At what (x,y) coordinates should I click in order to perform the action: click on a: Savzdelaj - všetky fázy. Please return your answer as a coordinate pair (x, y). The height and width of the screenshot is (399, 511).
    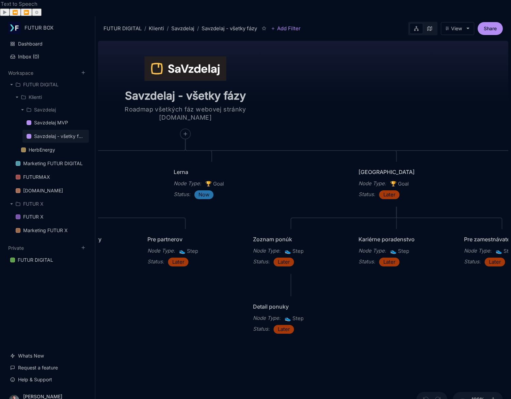
    Looking at the image, I should click on (55, 136).